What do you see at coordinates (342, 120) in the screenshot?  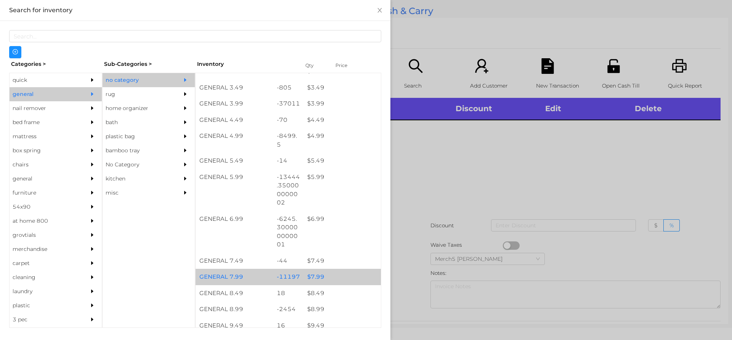 I see `div: $ 4.49` at bounding box center [342, 120].